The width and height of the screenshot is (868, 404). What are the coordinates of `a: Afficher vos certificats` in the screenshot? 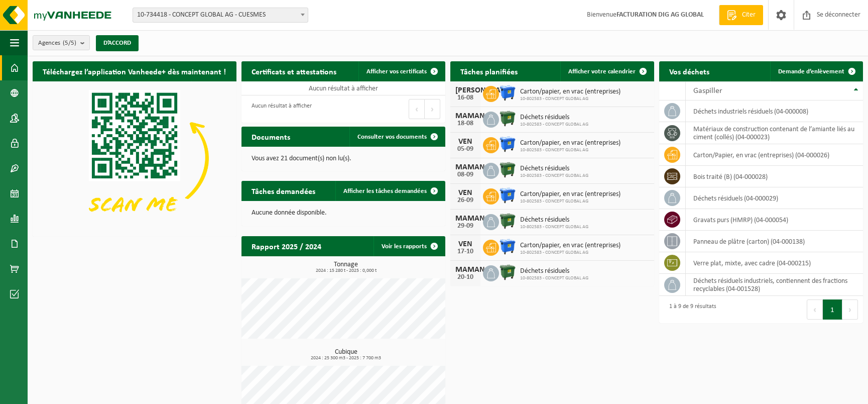 It's located at (401, 71).